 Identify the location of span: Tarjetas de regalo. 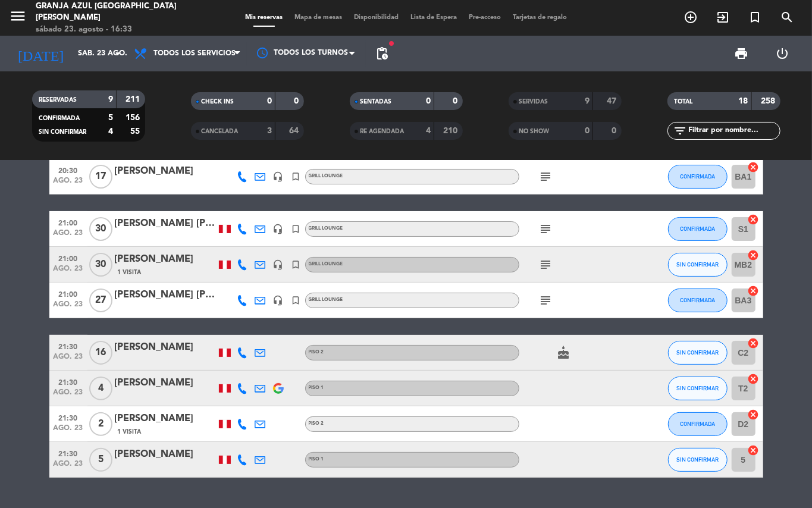
(539, 17).